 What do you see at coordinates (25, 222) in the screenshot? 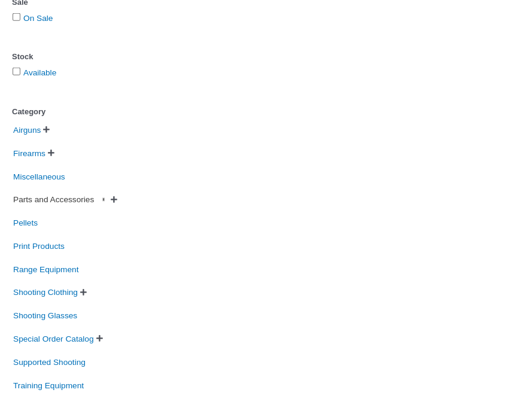
I see `a: Pellets` at bounding box center [25, 222].